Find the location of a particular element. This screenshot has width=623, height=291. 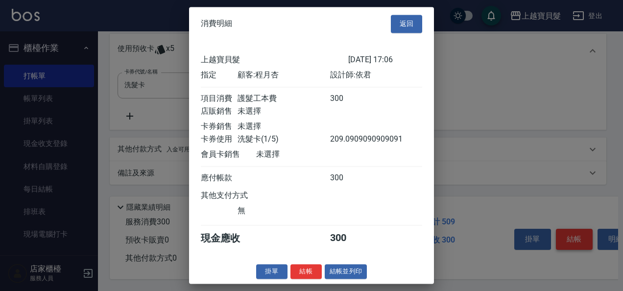

button: 掛單 is located at coordinates (272, 271).